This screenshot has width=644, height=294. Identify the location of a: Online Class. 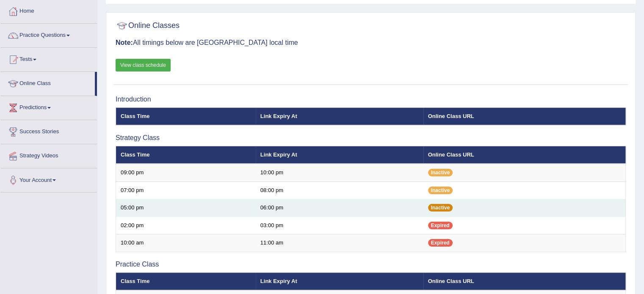
(47, 83).